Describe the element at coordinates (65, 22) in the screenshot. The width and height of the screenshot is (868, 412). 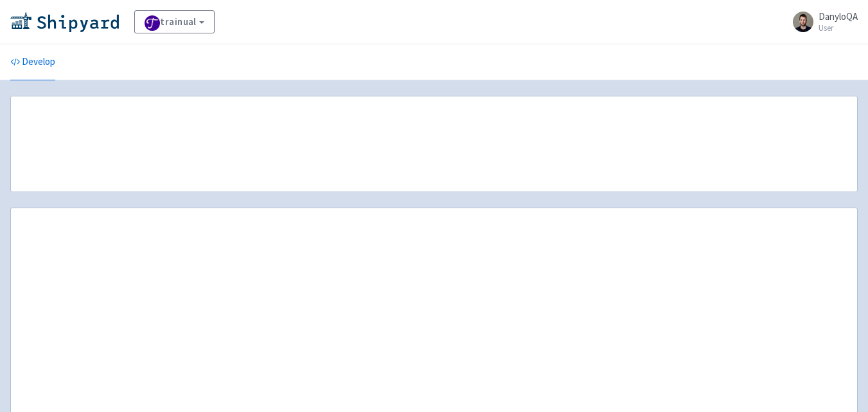
I see `img: Shipyard logo` at that location.